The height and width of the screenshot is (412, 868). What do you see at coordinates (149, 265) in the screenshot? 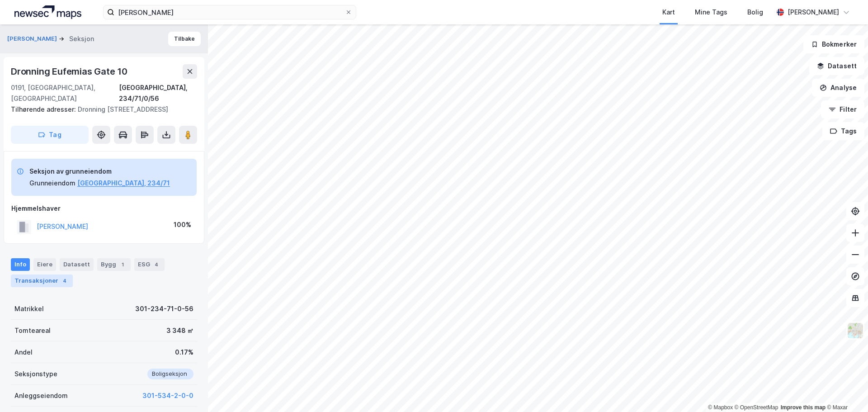
I see `div: ESG` at bounding box center [149, 265].